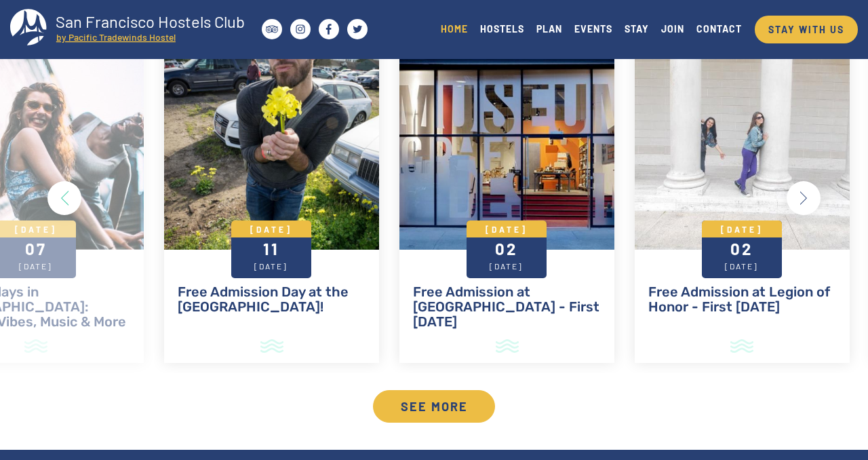 The image size is (868, 460). Describe the element at coordinates (434, 406) in the screenshot. I see `a: See more` at that location.